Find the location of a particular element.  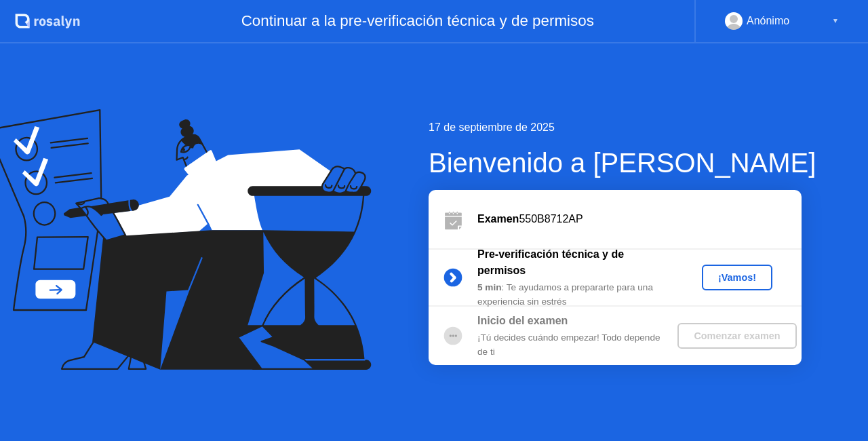

div: Anónimo is located at coordinates (768, 21).